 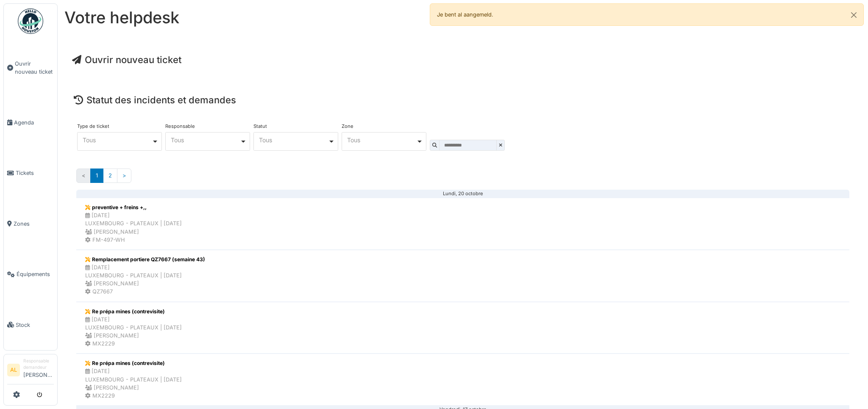 I want to click on div: Responsable demandeur, so click(x=38, y=365).